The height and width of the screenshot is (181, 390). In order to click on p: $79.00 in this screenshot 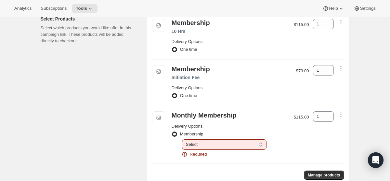, I will do `click(302, 71)`.